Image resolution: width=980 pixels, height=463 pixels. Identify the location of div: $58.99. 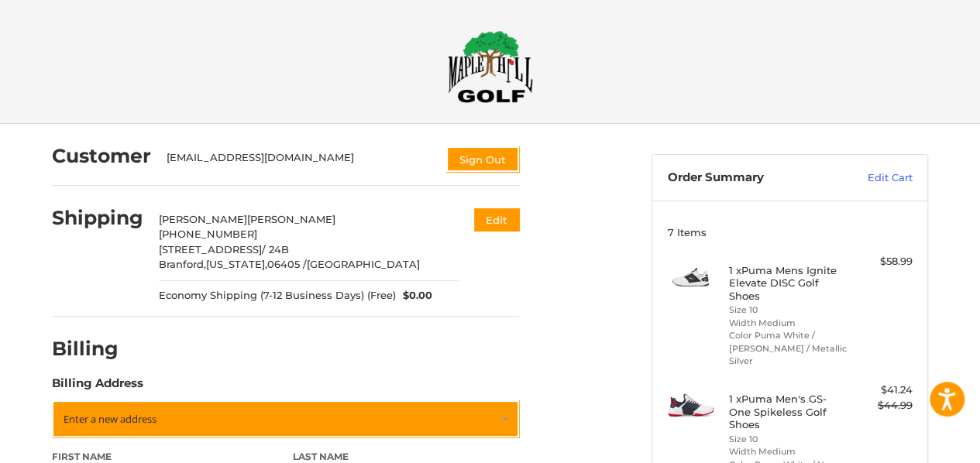
(882, 262).